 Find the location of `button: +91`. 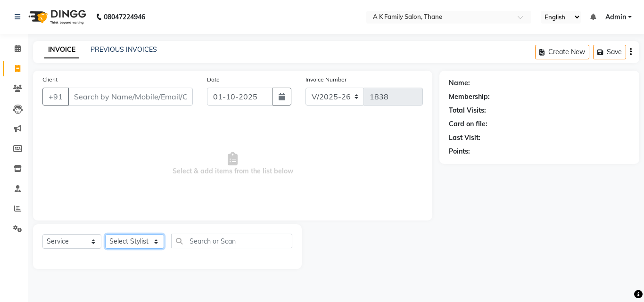

button: +91 is located at coordinates (56, 96).